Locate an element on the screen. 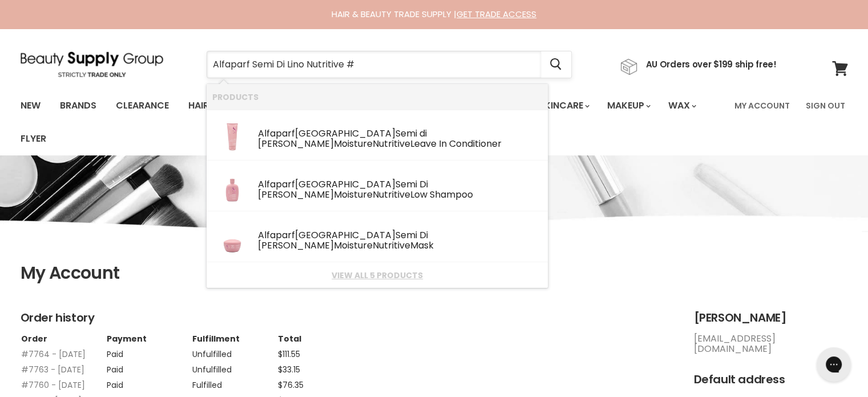  a: View all 5 products is located at coordinates (378, 275).